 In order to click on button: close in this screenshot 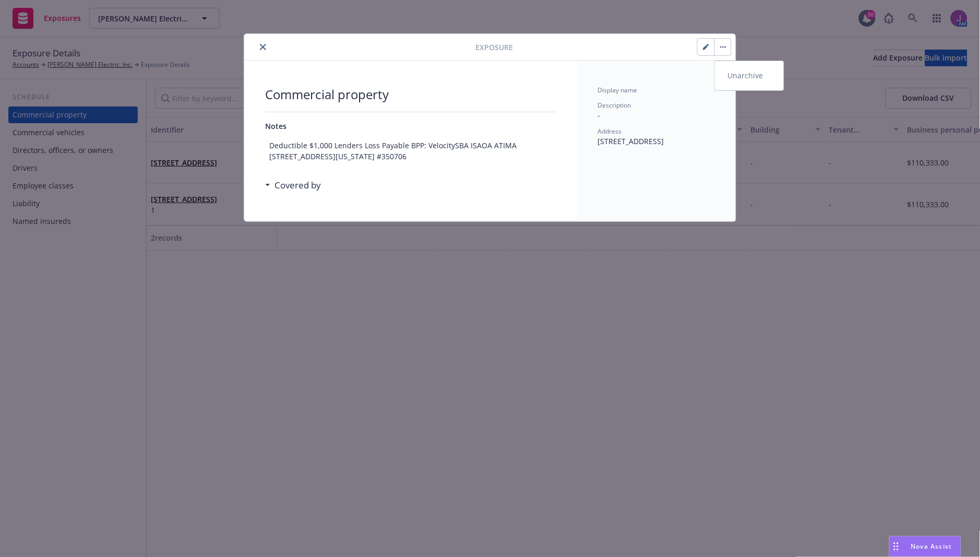, I will do `click(263, 47)`.